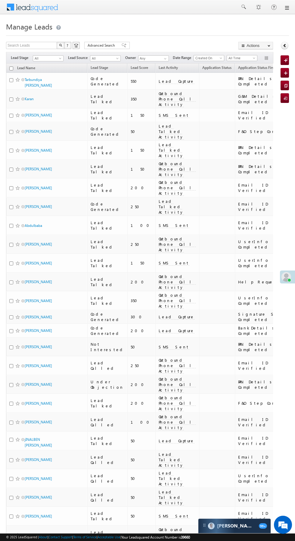 This screenshot has height=541, width=295. What do you see at coordinates (255, 45) in the screenshot?
I see `button: Actions` at bounding box center [255, 45].